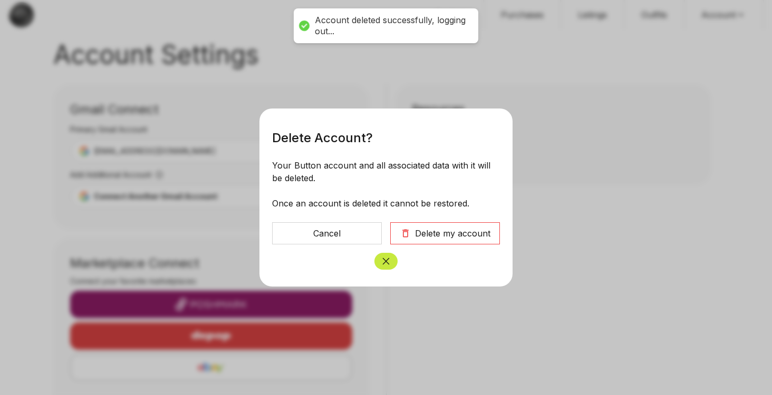 Image resolution: width=772 pixels, height=395 pixels. I want to click on p: Once an account is deleted it cannot be restored., so click(386, 203).